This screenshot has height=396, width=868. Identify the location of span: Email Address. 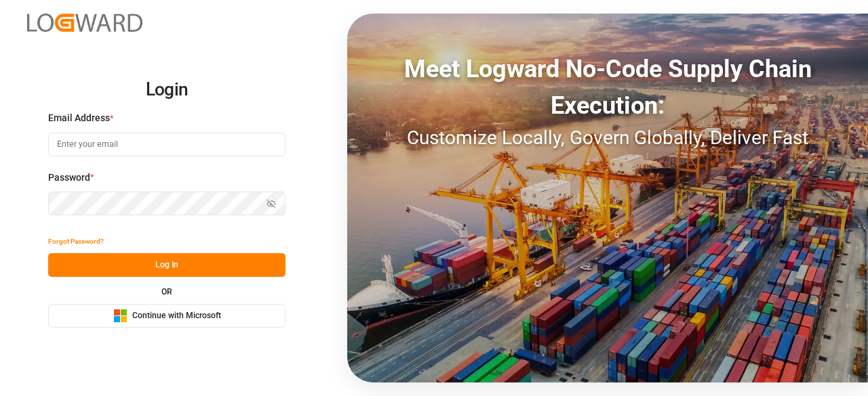
(79, 118).